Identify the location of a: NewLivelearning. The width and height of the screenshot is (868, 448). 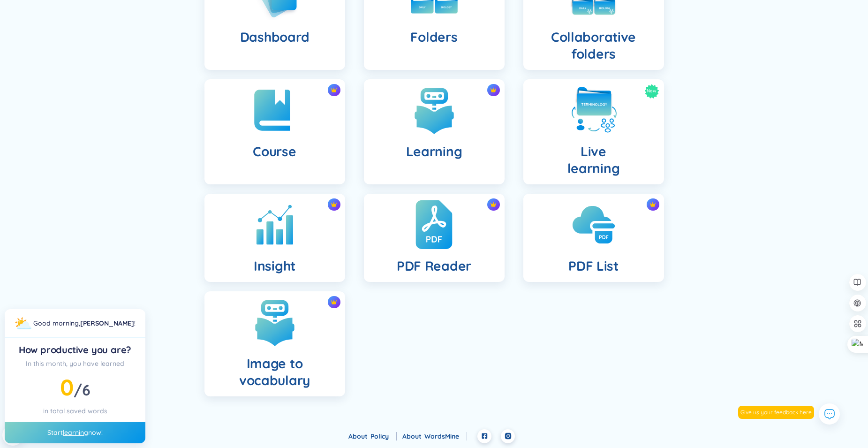
(593, 132).